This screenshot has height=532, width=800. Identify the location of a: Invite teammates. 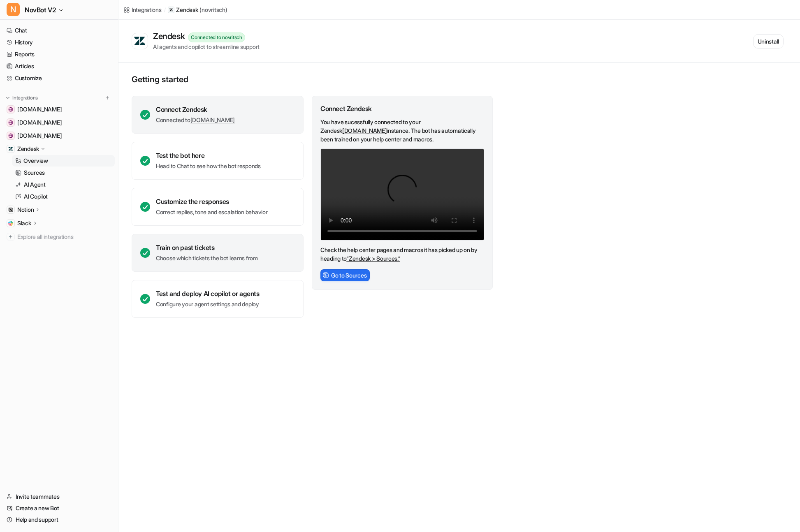
(59, 496).